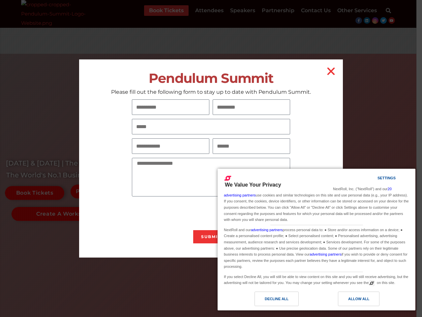 The image size is (422, 317). Describe the element at coordinates (374, 179) in the screenshot. I see `a: Settings` at that location.